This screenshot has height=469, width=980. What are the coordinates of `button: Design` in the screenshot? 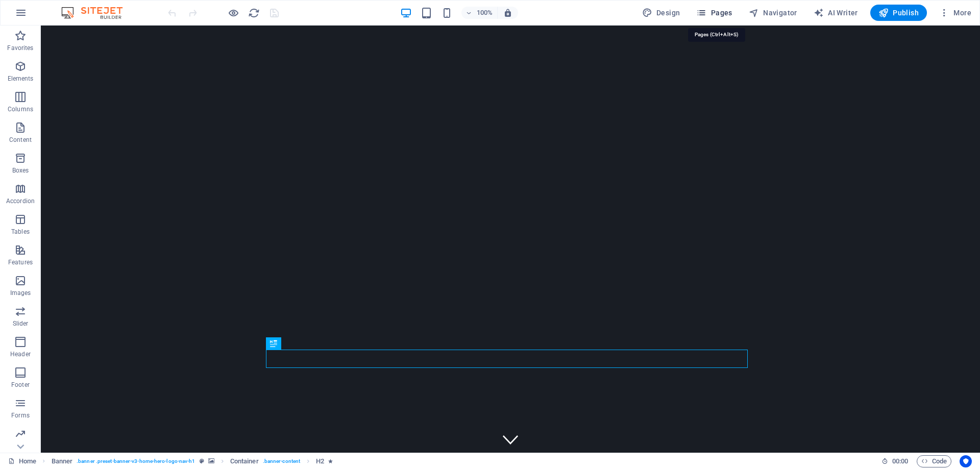 It's located at (661, 12).